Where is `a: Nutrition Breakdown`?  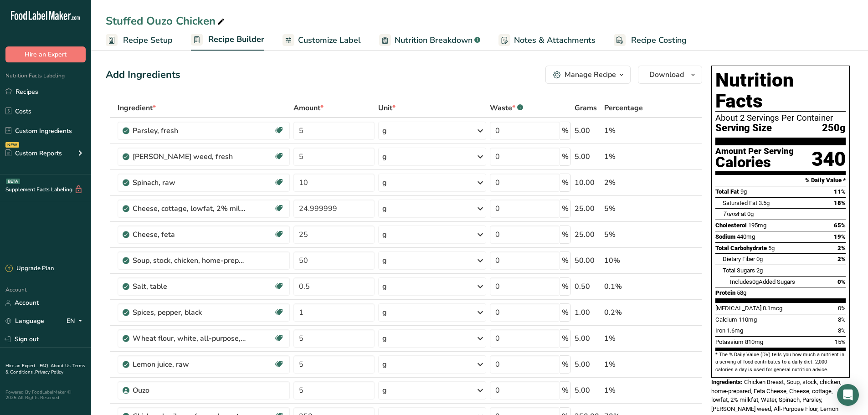 a: Nutrition Breakdown is located at coordinates (430, 40).